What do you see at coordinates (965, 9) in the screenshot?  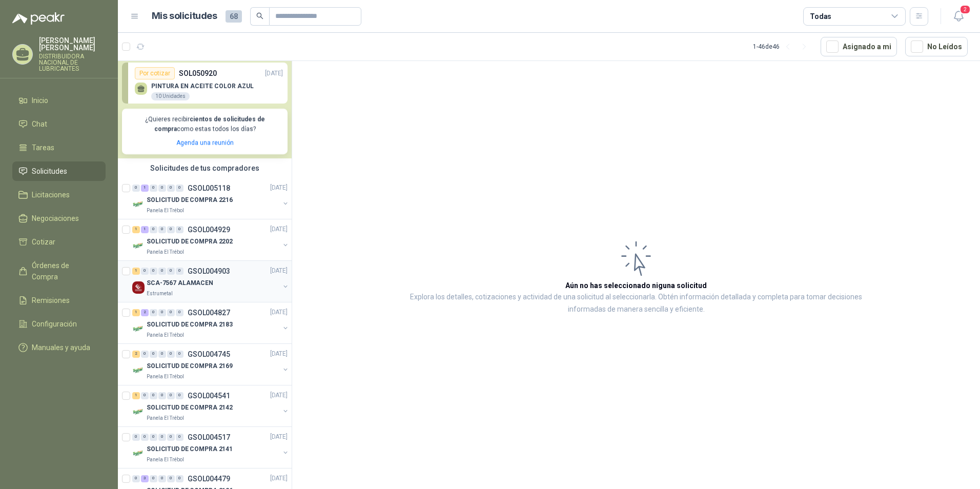 I see `span: 2` at bounding box center [965, 9].